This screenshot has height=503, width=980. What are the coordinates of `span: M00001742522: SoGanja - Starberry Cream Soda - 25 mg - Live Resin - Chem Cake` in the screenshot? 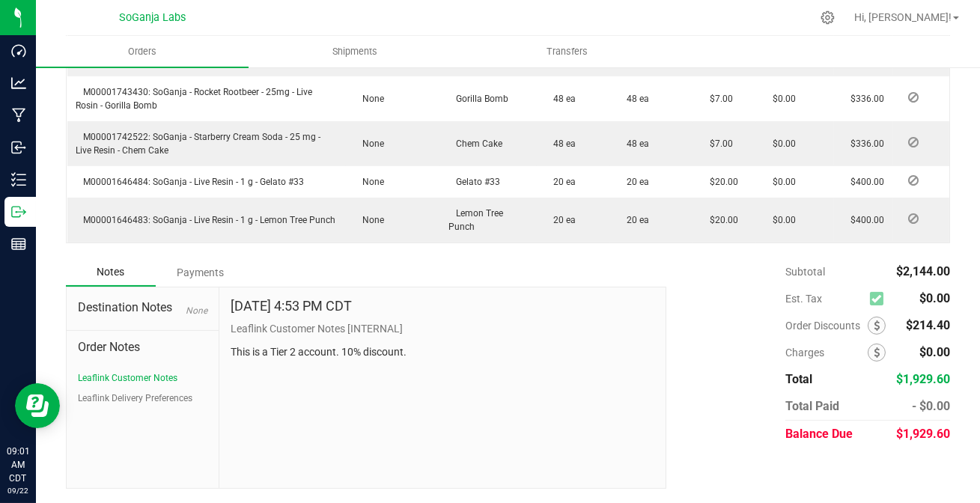 It's located at (198, 143).